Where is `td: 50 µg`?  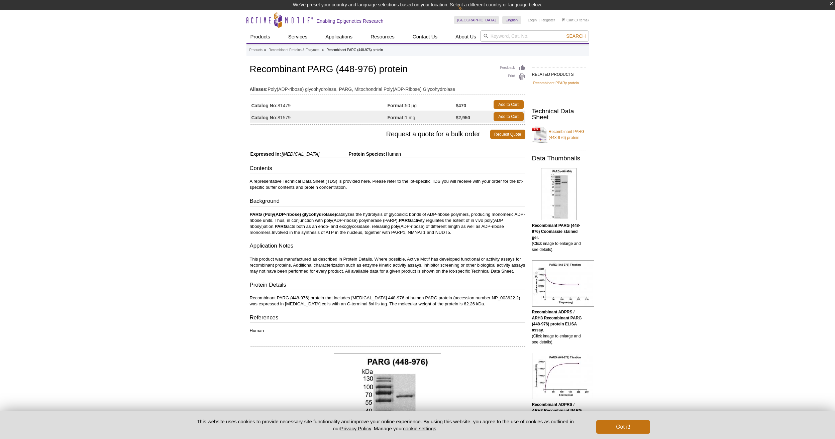
td: 50 µg is located at coordinates (422, 105).